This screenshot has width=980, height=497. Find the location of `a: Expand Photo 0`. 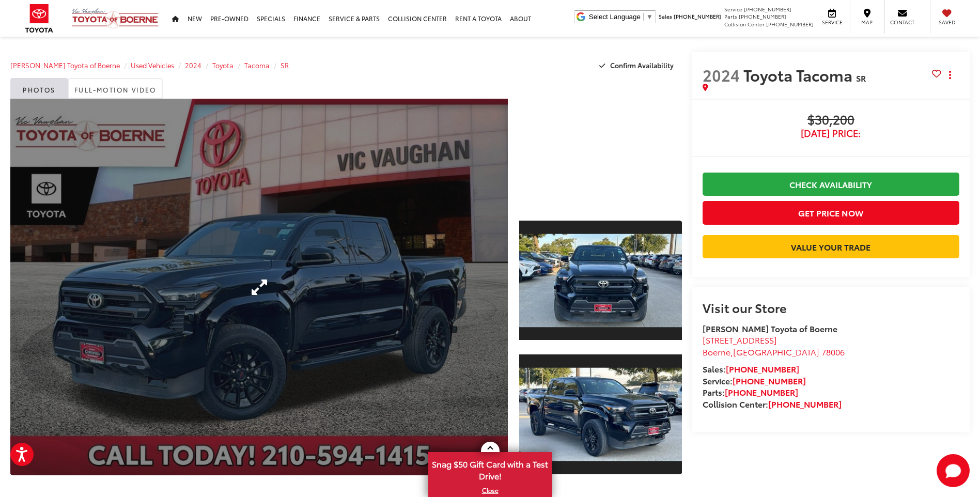

a: Expand Photo 0 is located at coordinates (259, 287).